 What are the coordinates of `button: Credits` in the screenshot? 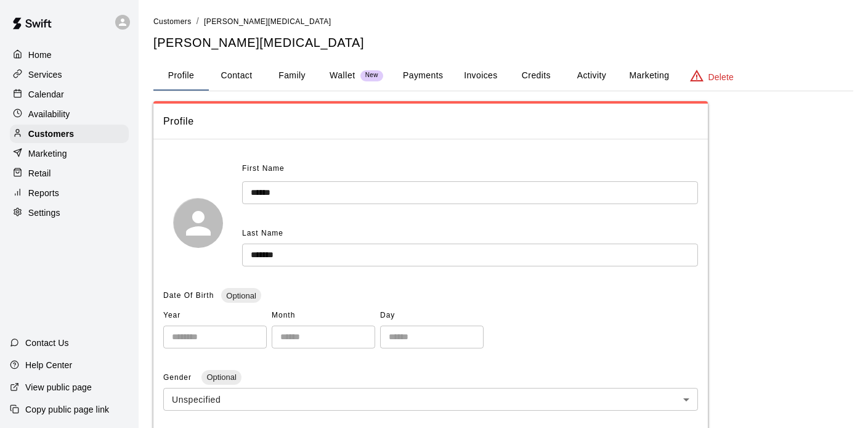 It's located at (536, 76).